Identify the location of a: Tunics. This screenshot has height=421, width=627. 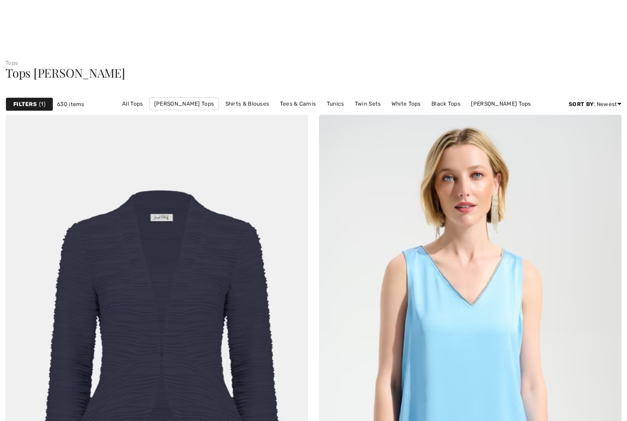
(336, 104).